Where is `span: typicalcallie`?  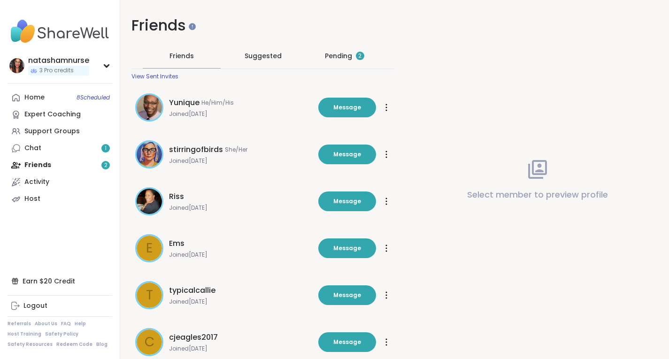 span: typicalcallie is located at coordinates (192, 291).